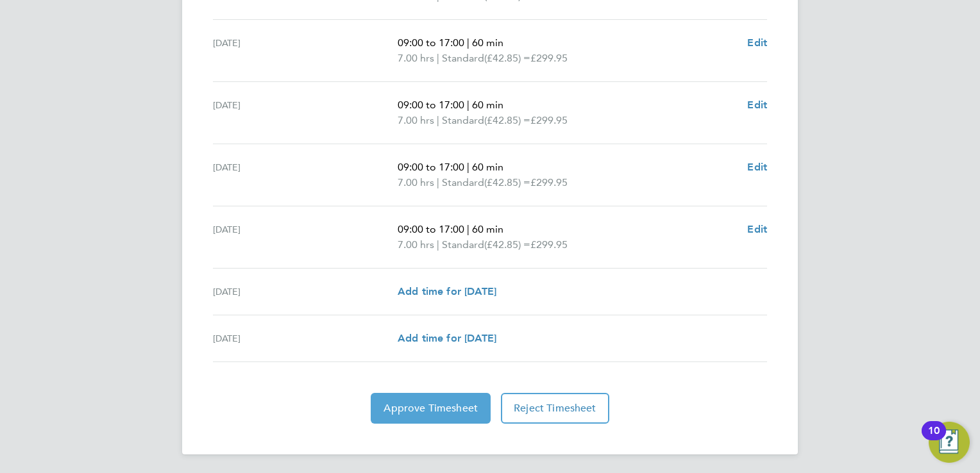 The width and height of the screenshot is (980, 473). What do you see at coordinates (950, 442) in the screenshot?
I see `button: Open Resource Center, 10 new notifications` at bounding box center [950, 442].